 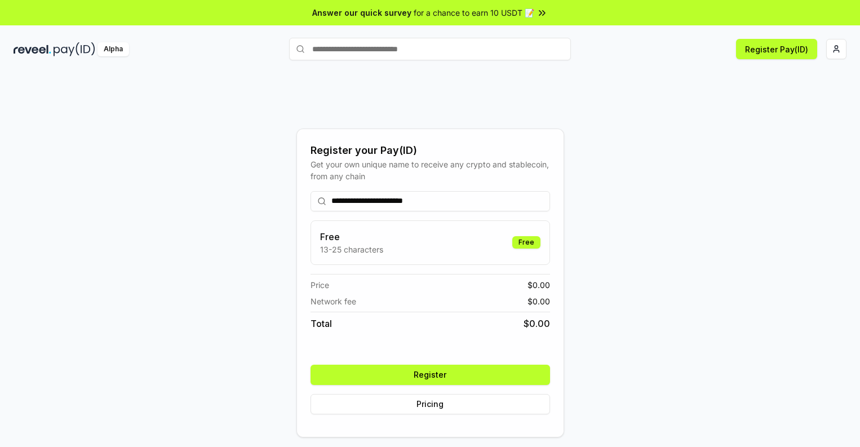 I want to click on span: Answer our quick survey, so click(x=362, y=12).